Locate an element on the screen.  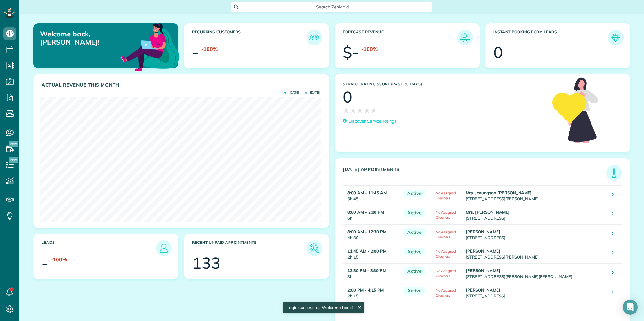
img: icon_leads-1bed01f49abd5b7fead27621c3d59655bb73ed531f8eeb49469d10e621d6b896.png is located at coordinates (164, 248).